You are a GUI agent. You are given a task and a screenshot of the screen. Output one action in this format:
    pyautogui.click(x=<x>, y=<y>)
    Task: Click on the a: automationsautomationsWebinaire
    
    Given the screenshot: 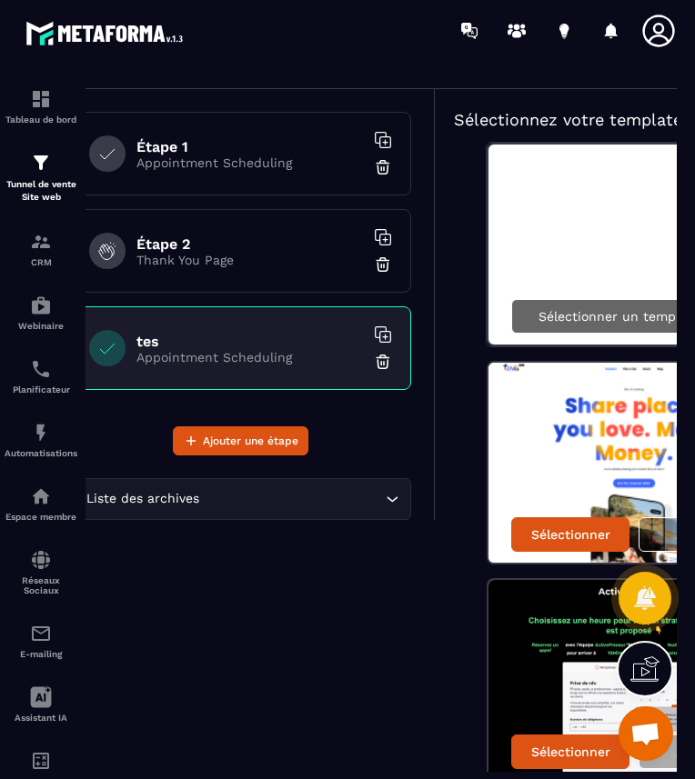 What is the action you would take?
    pyautogui.click(x=41, y=313)
    